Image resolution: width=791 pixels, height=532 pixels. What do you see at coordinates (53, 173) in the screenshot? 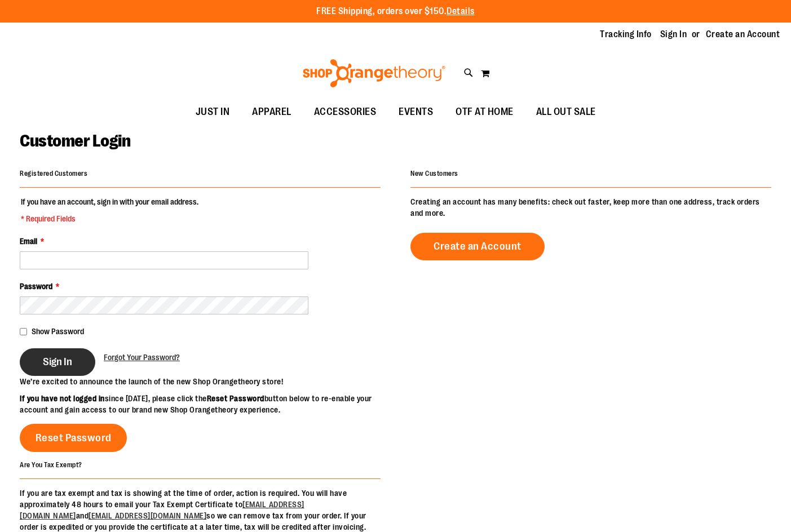
I see `strong: Registered Customers` at bounding box center [53, 173].